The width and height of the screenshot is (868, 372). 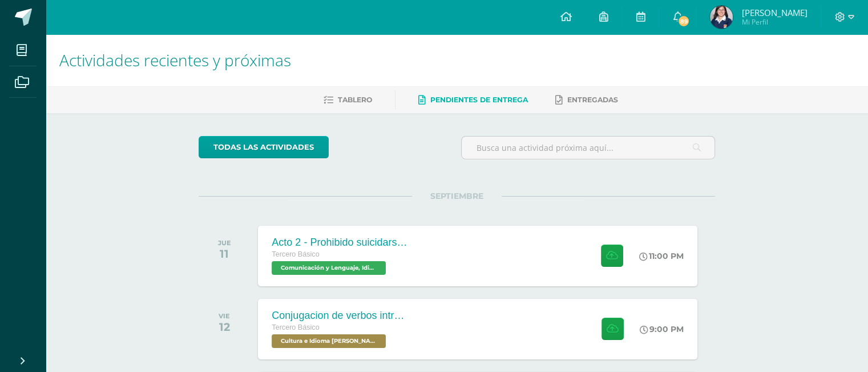 What do you see at coordinates (473, 100) in the screenshot?
I see `a: Pendientes de entrega` at bounding box center [473, 100].